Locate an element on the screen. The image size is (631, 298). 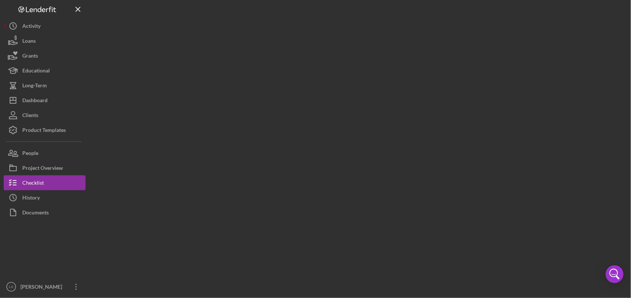
button: Long-Term is located at coordinates (45, 86).